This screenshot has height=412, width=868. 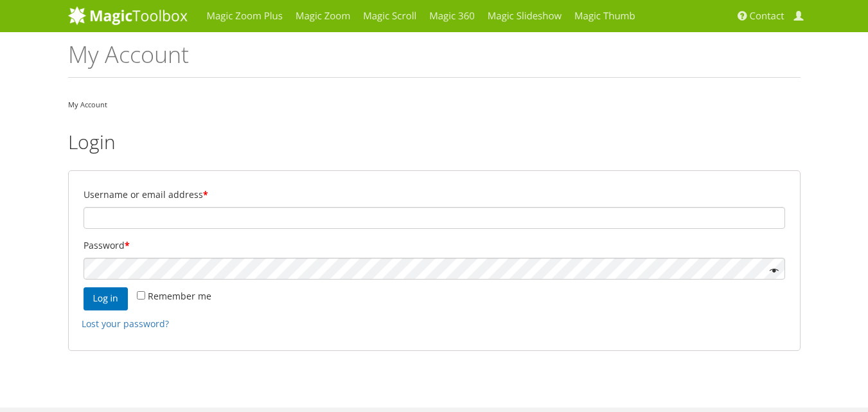 I want to click on h2: Login, so click(x=435, y=141).